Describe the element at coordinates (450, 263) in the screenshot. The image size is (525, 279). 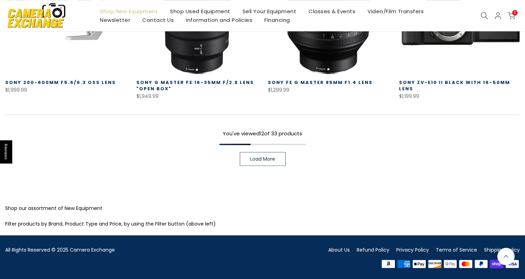
I see `img: google pay` at that location.